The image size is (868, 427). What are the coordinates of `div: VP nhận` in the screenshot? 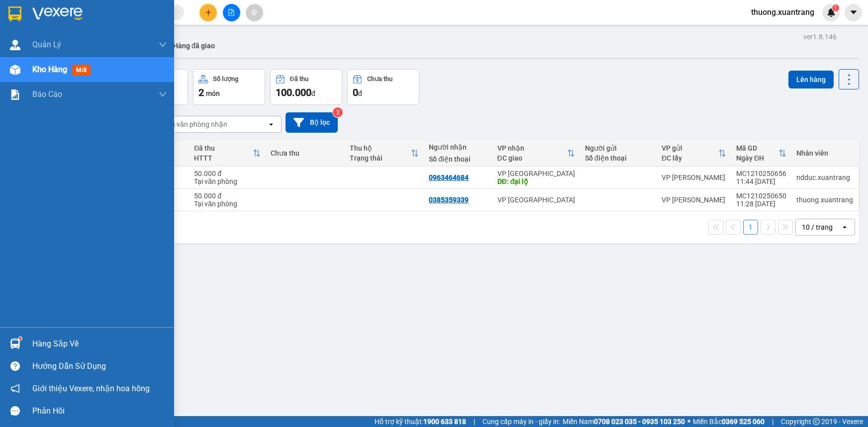 It's located at (532, 148).